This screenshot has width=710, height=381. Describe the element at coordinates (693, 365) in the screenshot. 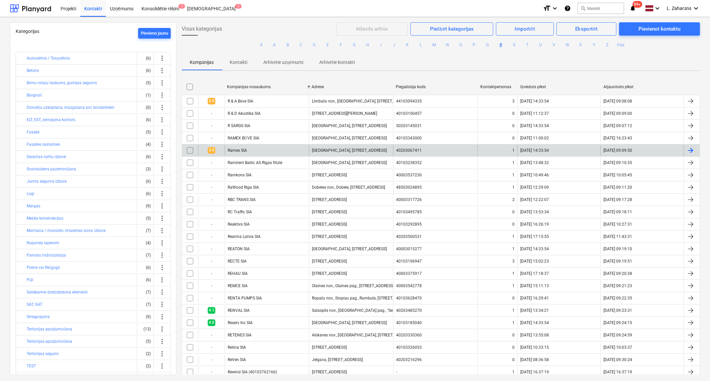

I see `div: Chat Widget` at that location.